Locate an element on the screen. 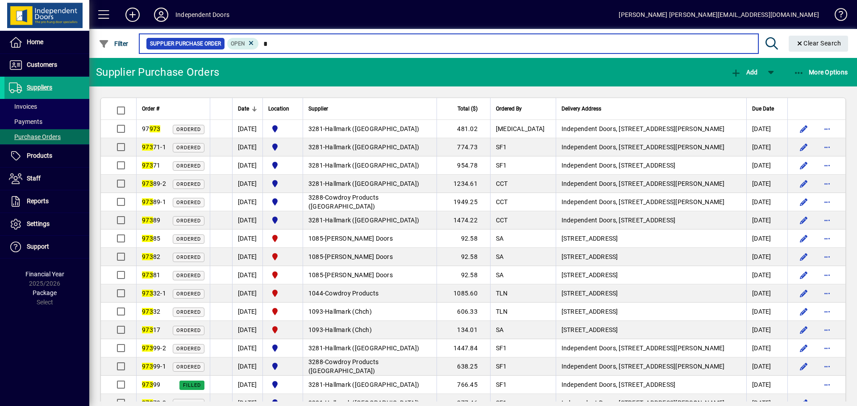  td: 774.73 is located at coordinates (463, 147).